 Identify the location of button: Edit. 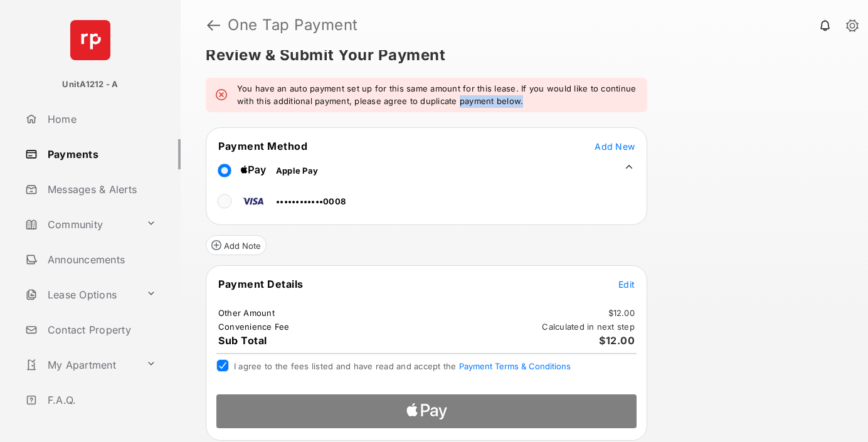
(626, 284).